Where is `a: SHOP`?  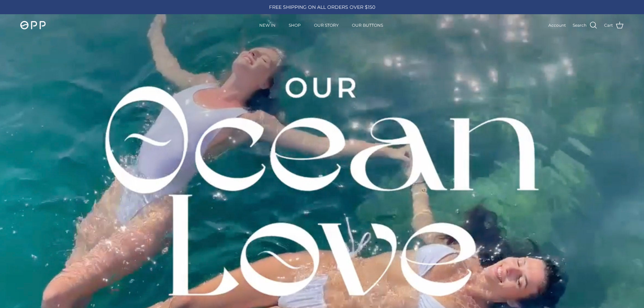
a: SHOP is located at coordinates (295, 25).